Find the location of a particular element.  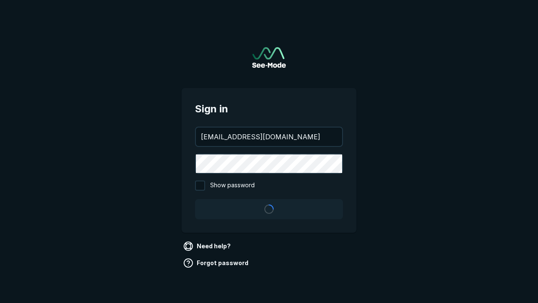

a: Need help? is located at coordinates (208, 246).